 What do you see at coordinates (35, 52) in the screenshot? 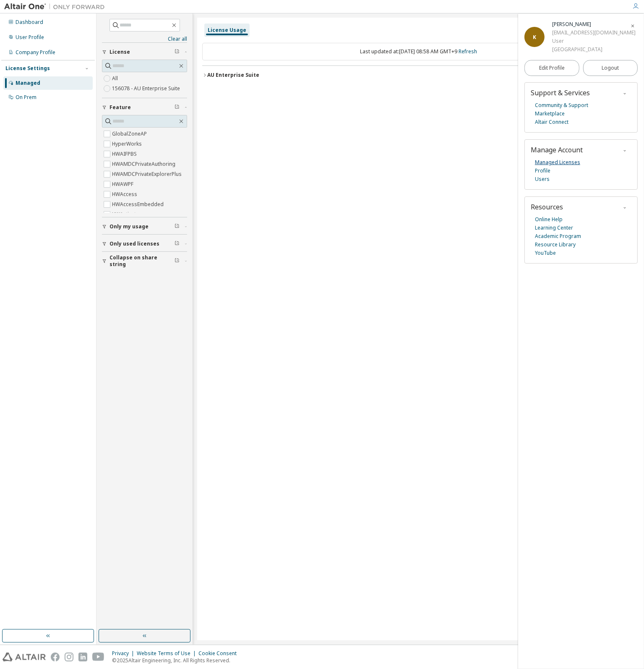
I see `div: Company Profile` at bounding box center [35, 52].